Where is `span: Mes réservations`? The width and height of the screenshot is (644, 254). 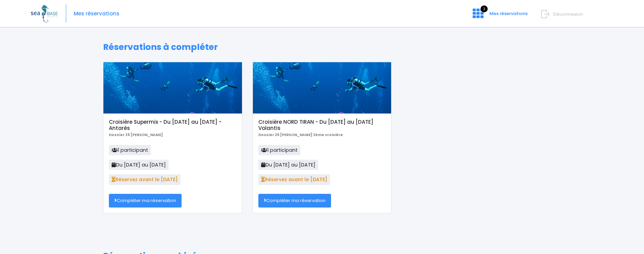
span: Mes réservations is located at coordinates (509, 13).